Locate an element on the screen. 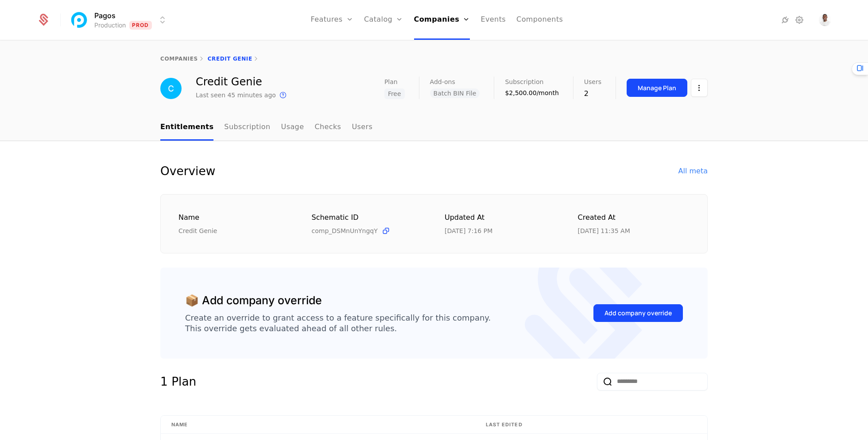  nav: Main is located at coordinates (434, 128).